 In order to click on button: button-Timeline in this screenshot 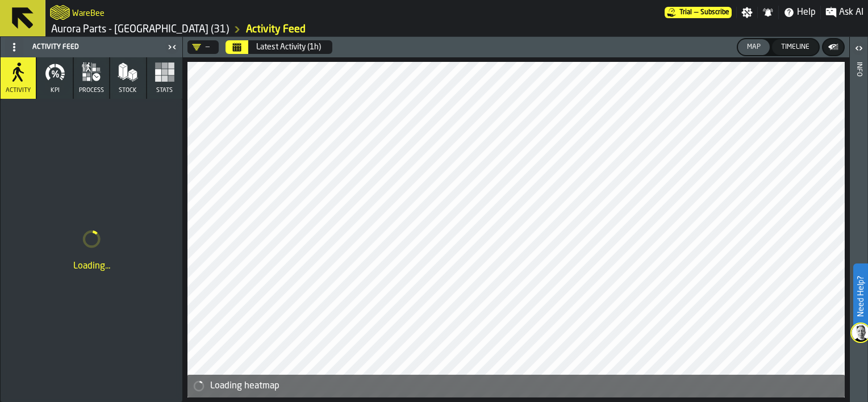, I will do `click(795, 48)`.